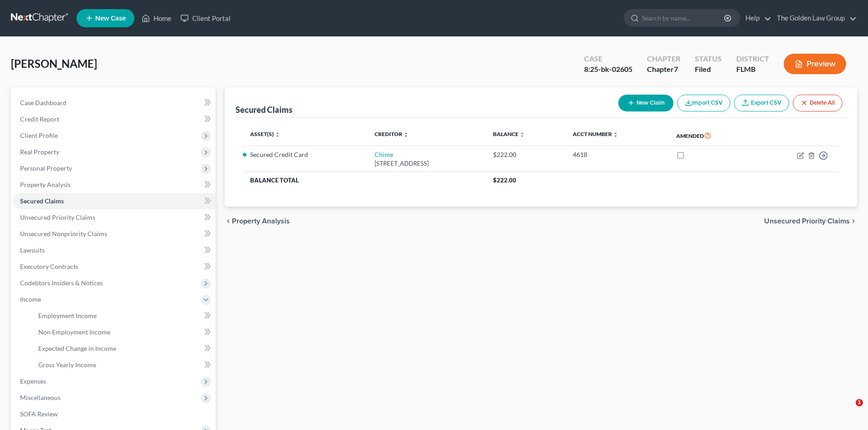 The image size is (868, 430). I want to click on div: 8:25-bk-02605, so click(608, 69).